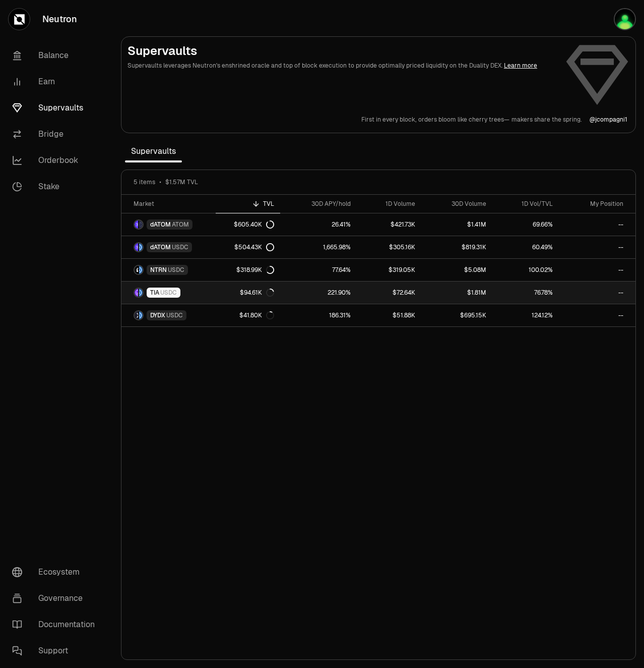 The height and width of the screenshot is (668, 644). I want to click on p: Supervaults leverages Neutron's enshrined oracle and top of block execution to provide optimally ..., so click(343, 65).